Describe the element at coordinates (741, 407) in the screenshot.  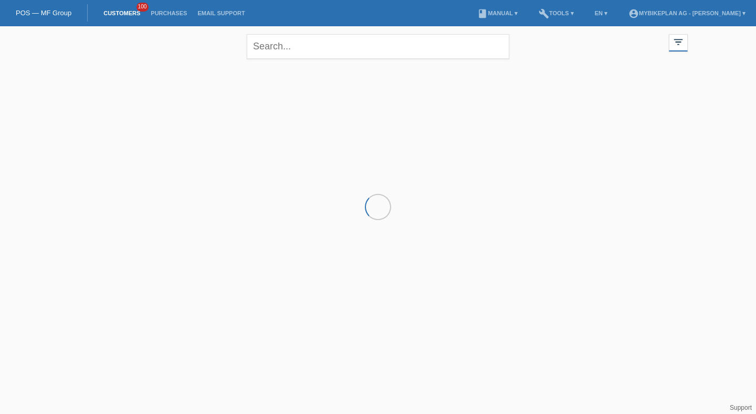
I see `a: Support` at that location.